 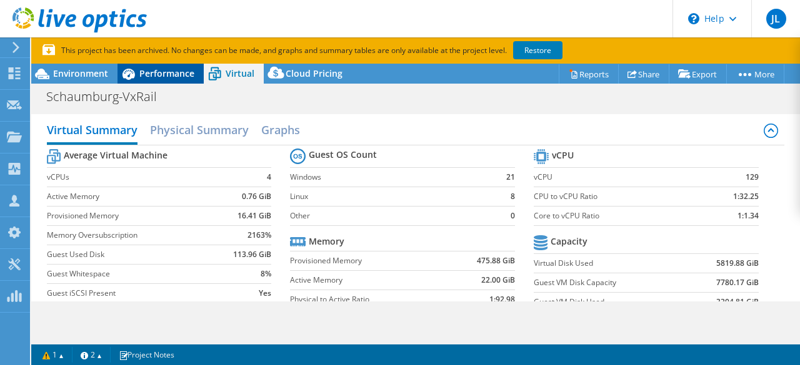 What do you see at coordinates (81, 73) in the screenshot?
I see `span: Environment` at bounding box center [81, 73].